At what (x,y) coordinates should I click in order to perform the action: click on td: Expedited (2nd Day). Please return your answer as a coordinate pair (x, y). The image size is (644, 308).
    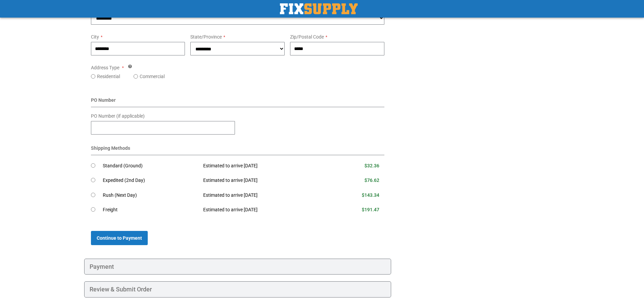
    Looking at the image, I should click on (150, 181).